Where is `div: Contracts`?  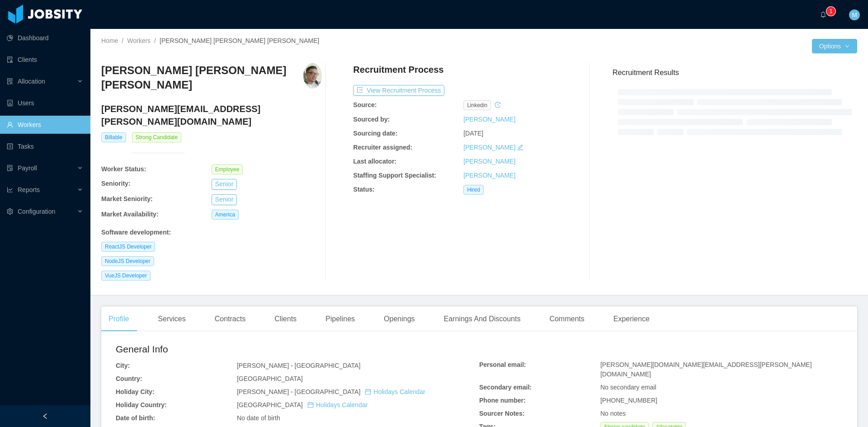 div: Contracts is located at coordinates (230, 319).